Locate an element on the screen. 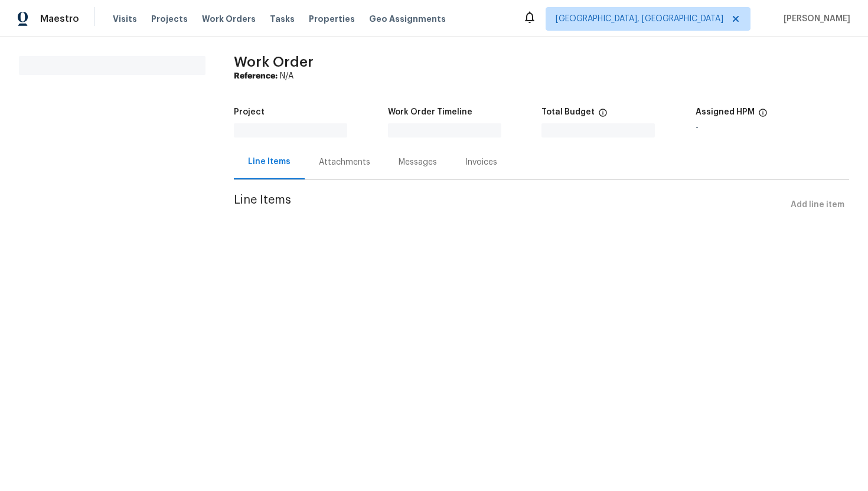 This screenshot has height=491, width=868. span: Work Order is located at coordinates (273, 62).